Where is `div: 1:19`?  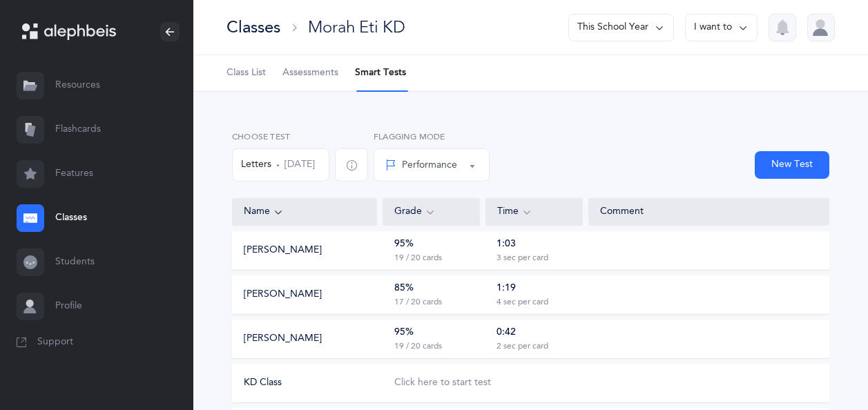 div: 1:19 is located at coordinates (506, 288).